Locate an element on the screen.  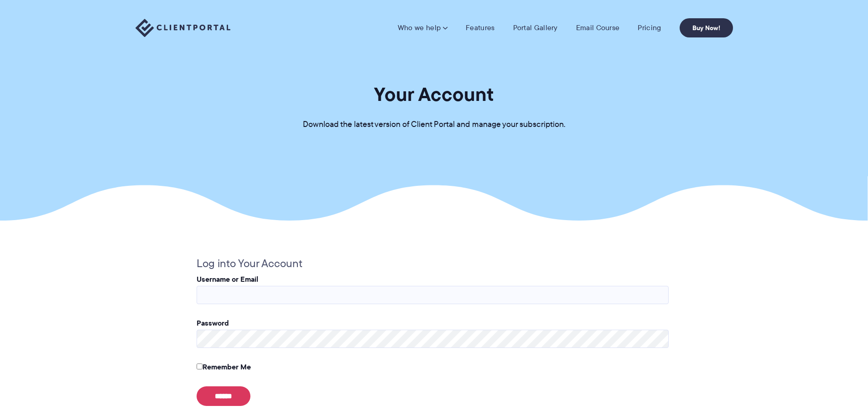
label: Remember Me is located at coordinates (224, 366).